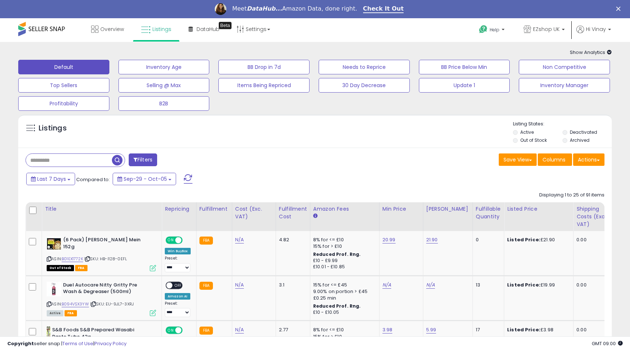 This screenshot has height=351, width=630. What do you see at coordinates (143, 160) in the screenshot?
I see `button: Filters` at bounding box center [143, 160].